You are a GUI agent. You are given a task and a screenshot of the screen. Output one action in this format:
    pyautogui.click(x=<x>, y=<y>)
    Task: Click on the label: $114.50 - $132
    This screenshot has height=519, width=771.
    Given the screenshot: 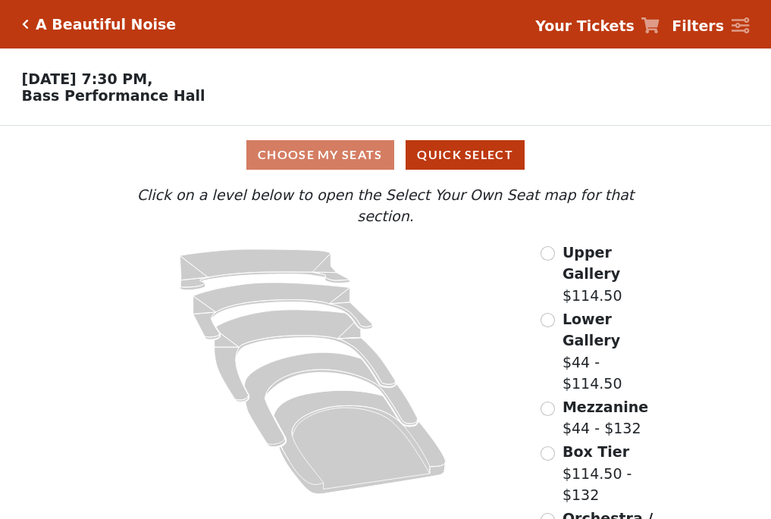 What is the action you would take?
    pyautogui.click(x=613, y=474)
    